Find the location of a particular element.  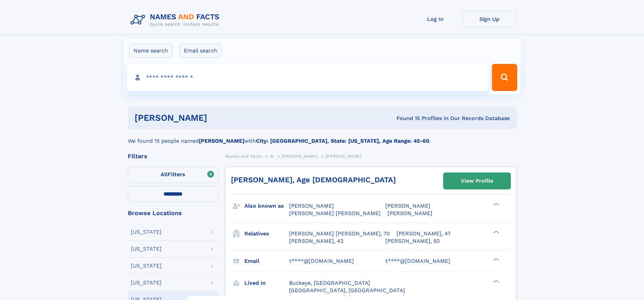

h3: Also known as is located at coordinates (267, 206).